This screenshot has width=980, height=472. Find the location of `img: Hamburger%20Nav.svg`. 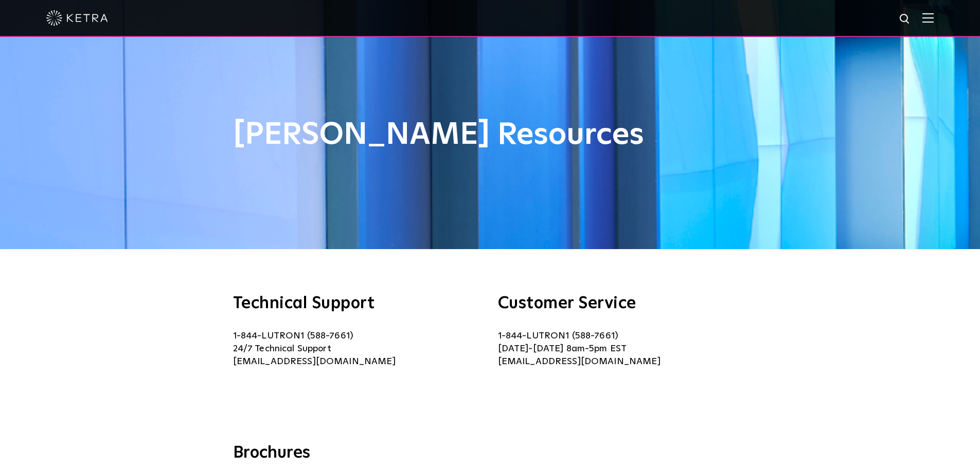

img: Hamburger%20Nav.svg is located at coordinates (929, 17).